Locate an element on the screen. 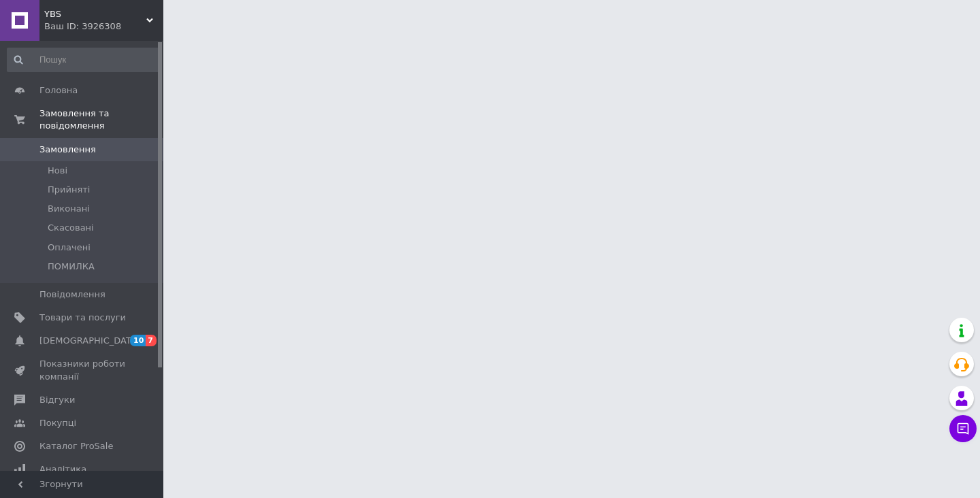 This screenshot has width=980, height=498. span: YBS is located at coordinates (95, 15).